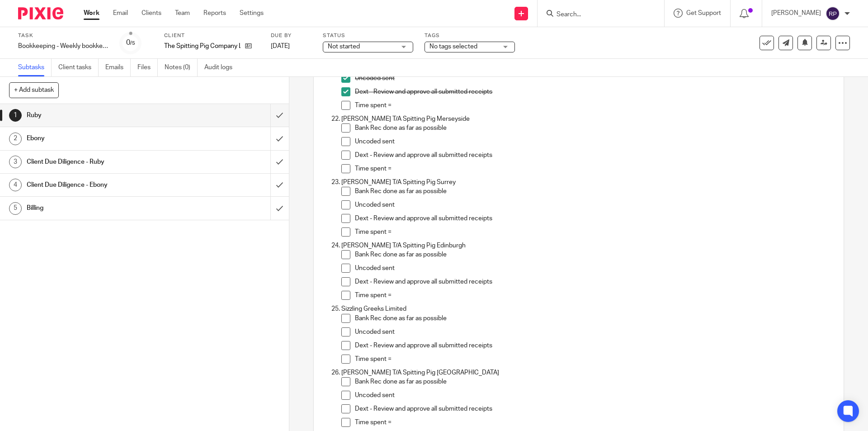  What do you see at coordinates (182, 13) in the screenshot?
I see `a: Team` at bounding box center [182, 13].